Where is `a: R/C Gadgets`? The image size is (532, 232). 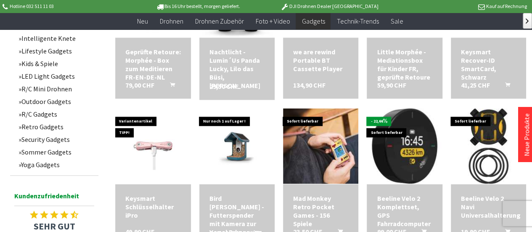 a: R/C Gadgets is located at coordinates (56, 114).